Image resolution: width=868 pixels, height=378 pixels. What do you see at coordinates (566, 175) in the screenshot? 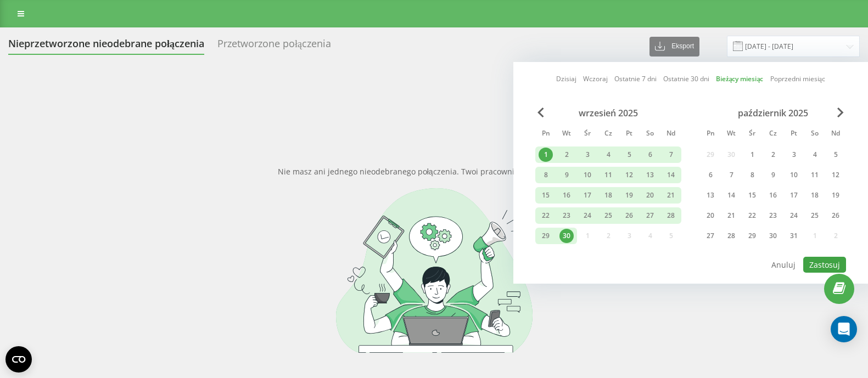
I see `div: wt 9 wrz 2025` at bounding box center [566, 175].